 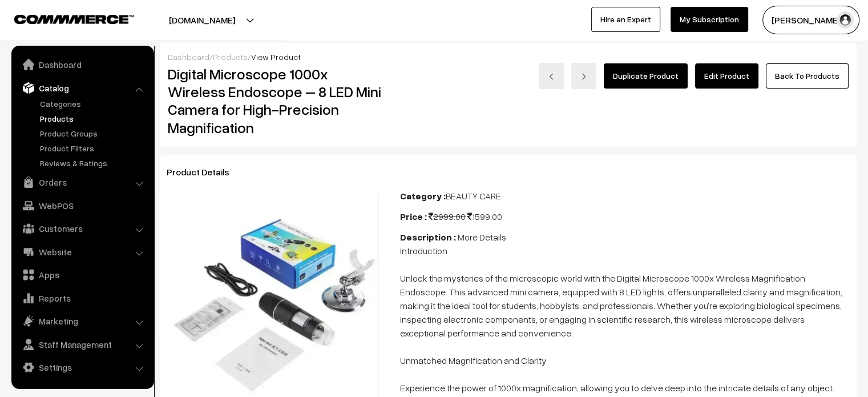 I want to click on a: COMMMERCE, so click(x=64, y=18).